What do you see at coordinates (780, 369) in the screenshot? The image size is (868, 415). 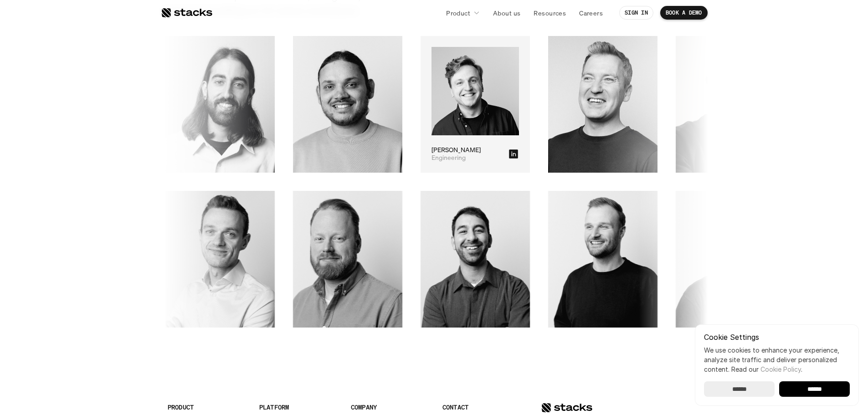 I see `a: Cookie Policy` at bounding box center [780, 369].